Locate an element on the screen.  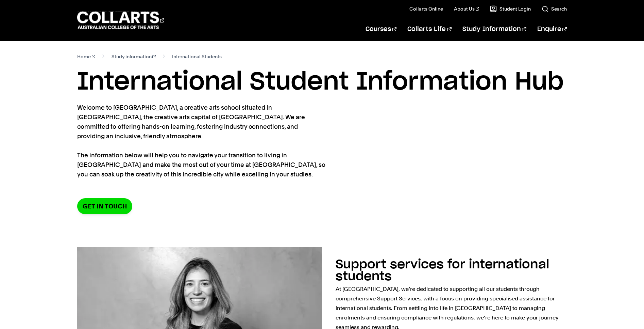
a: Home is located at coordinates (86, 57).